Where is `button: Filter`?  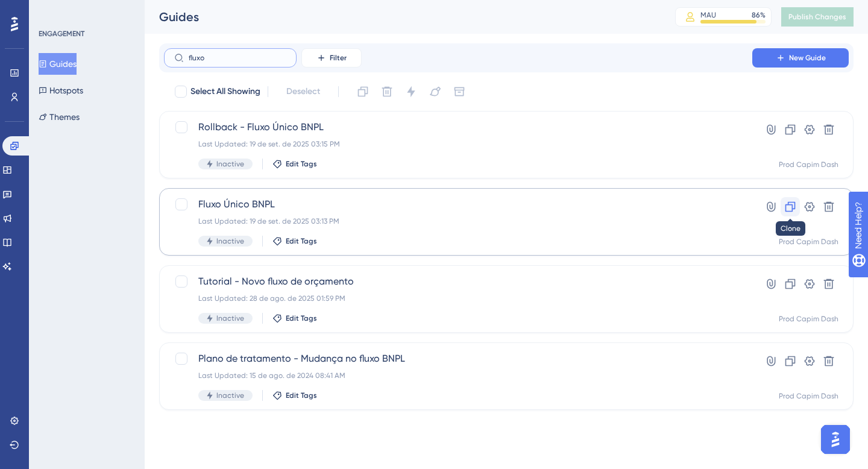 button: Filter is located at coordinates (331, 58).